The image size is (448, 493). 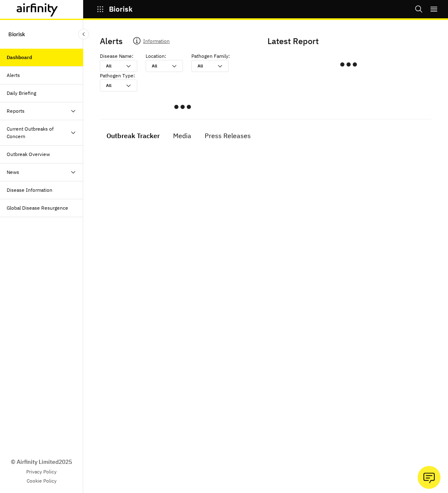 What do you see at coordinates (83, 34) in the screenshot?
I see `button: Close Sidebar` at bounding box center [83, 34].